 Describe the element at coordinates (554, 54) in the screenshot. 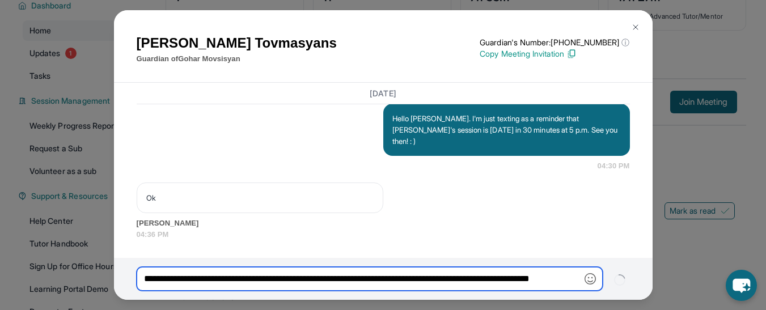

I see `p: Copy Meeting Invitation` at that location.